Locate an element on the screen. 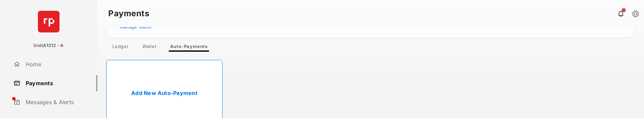 This screenshot has width=644, height=118. a: Wallet is located at coordinates (149, 48).